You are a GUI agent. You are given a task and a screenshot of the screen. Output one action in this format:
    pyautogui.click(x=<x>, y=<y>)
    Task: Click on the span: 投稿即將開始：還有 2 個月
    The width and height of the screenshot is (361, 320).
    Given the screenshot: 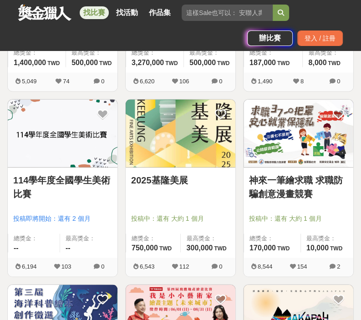 What is the action you would take?
    pyautogui.click(x=62, y=218)
    